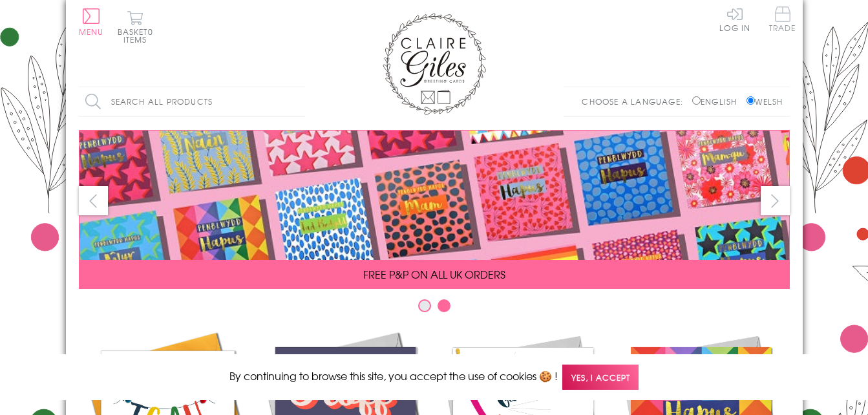 The height and width of the screenshot is (415, 868). What do you see at coordinates (765, 102) in the screenshot?
I see `label: Welsh` at bounding box center [765, 102].